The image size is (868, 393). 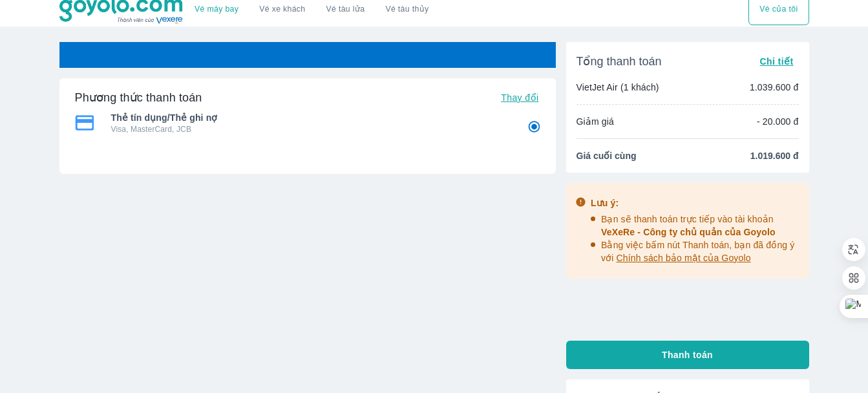 What do you see at coordinates (700, 251) in the screenshot?
I see `p: Bằng việc bấm nút Thanh toán, bạn đã đồng ý với` at bounding box center [700, 251].